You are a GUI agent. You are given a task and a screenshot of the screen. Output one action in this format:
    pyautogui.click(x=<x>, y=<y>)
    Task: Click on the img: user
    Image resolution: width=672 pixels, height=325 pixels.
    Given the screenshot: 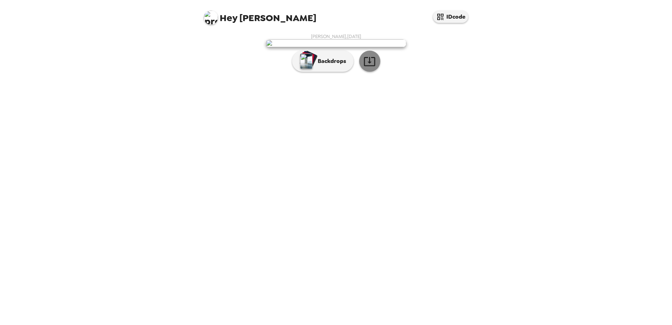 What is the action you would take?
    pyautogui.click(x=336, y=43)
    